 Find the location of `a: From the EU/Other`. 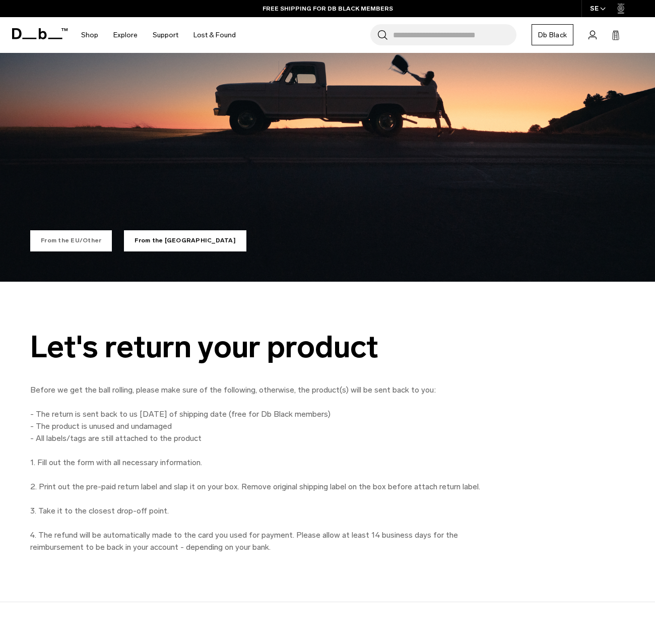

a: From the EU/Other is located at coordinates (71, 241).